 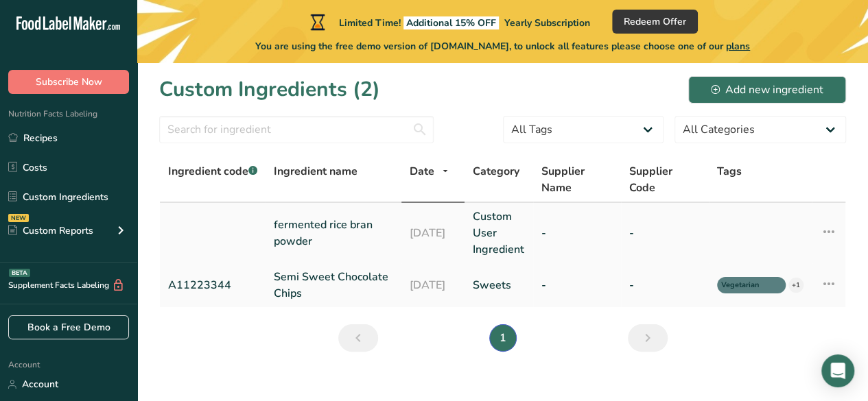 I want to click on span: Supplier Code, so click(x=665, y=179).